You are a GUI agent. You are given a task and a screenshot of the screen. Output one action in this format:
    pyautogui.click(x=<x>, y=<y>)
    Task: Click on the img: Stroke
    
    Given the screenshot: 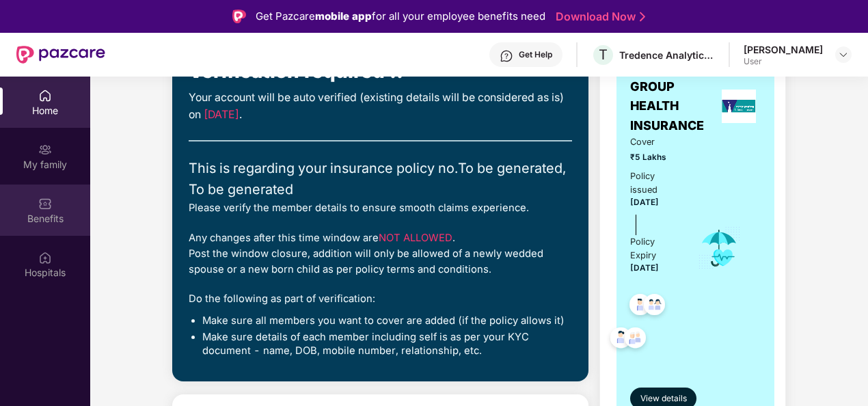 What is the action you would take?
    pyautogui.click(x=643, y=16)
    